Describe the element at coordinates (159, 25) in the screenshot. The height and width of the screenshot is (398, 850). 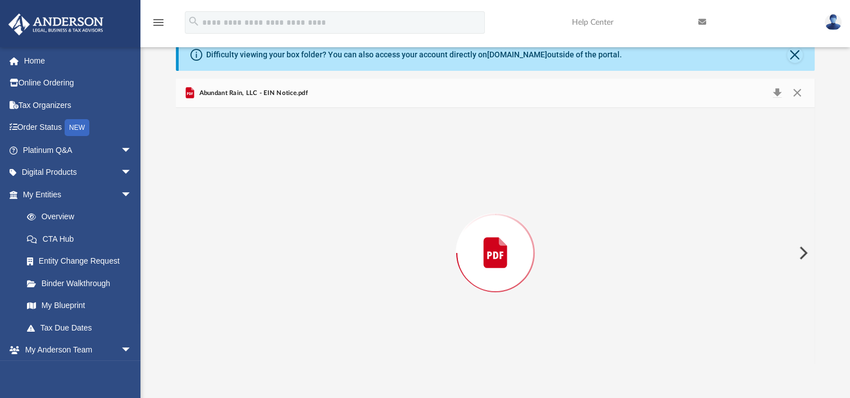
I see `a: menu` at that location.